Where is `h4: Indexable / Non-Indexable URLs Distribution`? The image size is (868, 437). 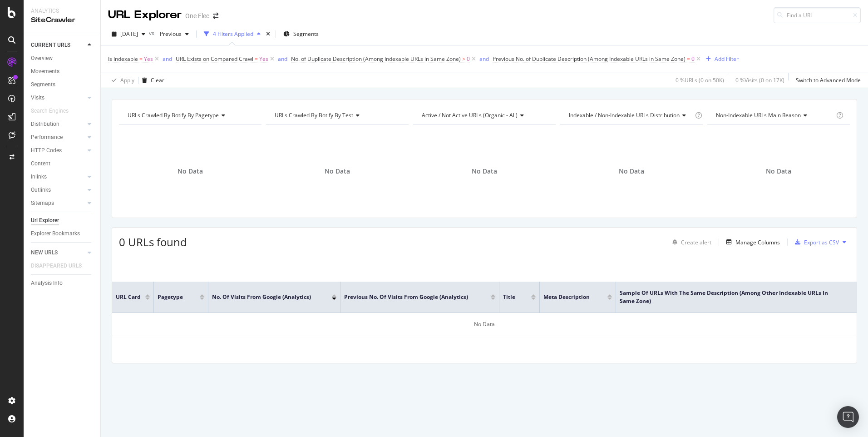
h4: Indexable / Non-Indexable URLs Distribution is located at coordinates (630, 115).